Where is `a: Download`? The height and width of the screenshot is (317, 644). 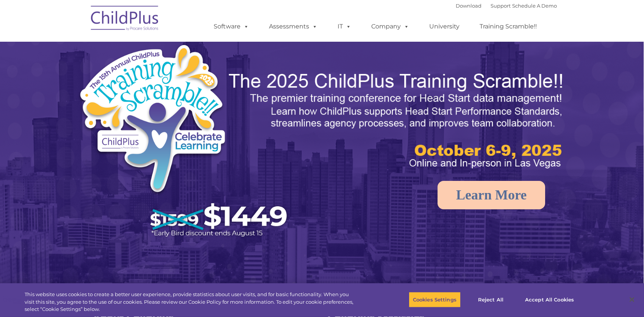 a: Download is located at coordinates (469, 5).